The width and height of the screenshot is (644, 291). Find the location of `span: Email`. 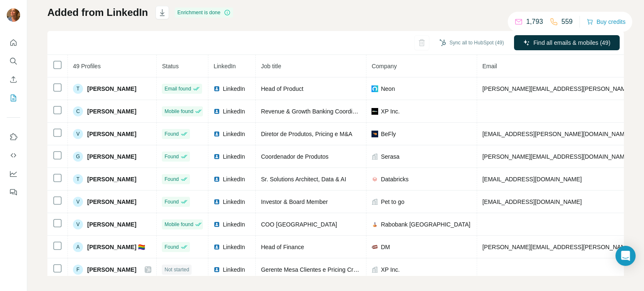

span: Email is located at coordinates (490, 66).